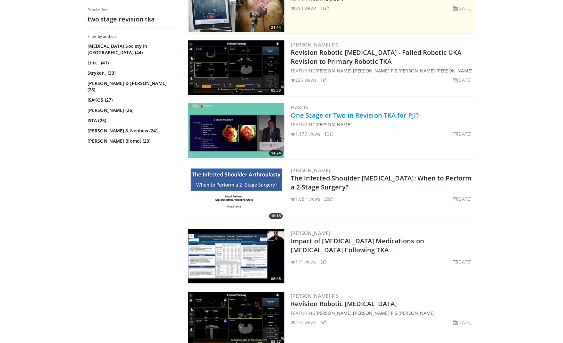 The width and height of the screenshot is (563, 343). I want to click on a: ISTA (25), so click(131, 121).